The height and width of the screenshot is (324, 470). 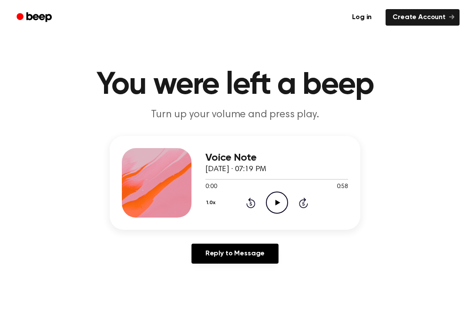 What do you see at coordinates (361, 17) in the screenshot?
I see `a: Log in` at bounding box center [361, 17].